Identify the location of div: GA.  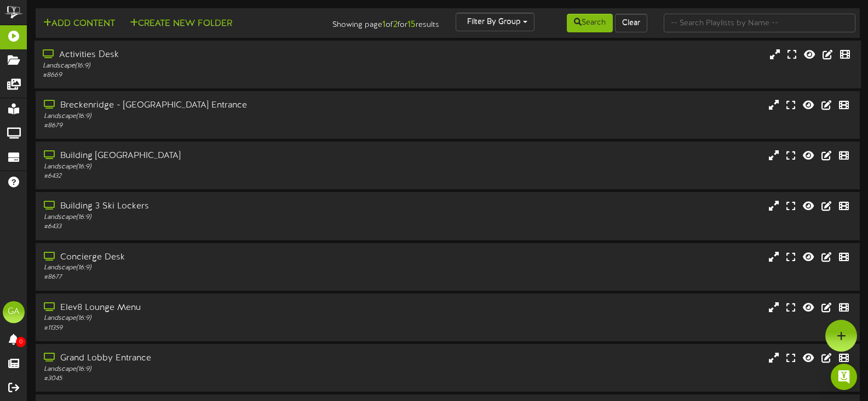
(14, 312).